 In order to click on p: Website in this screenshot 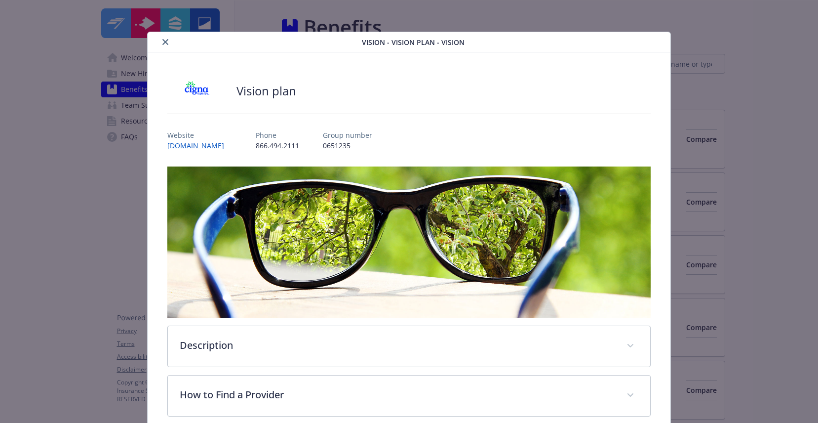, I will do `click(200, 135)`.